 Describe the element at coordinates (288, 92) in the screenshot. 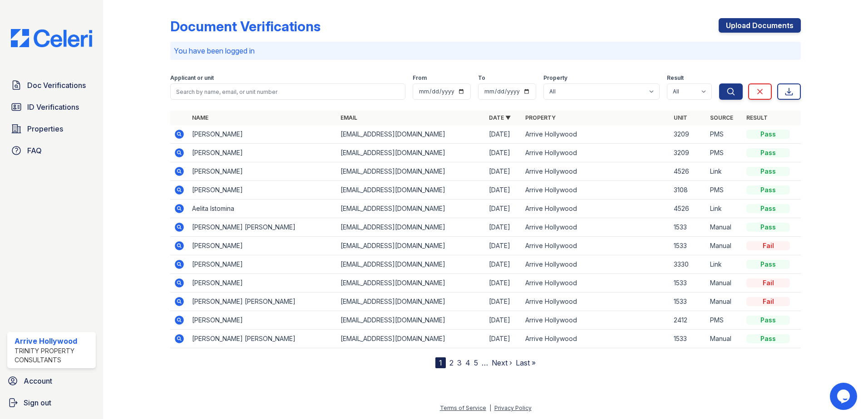

I see `input: Search by name, email, or unit number` at that location.